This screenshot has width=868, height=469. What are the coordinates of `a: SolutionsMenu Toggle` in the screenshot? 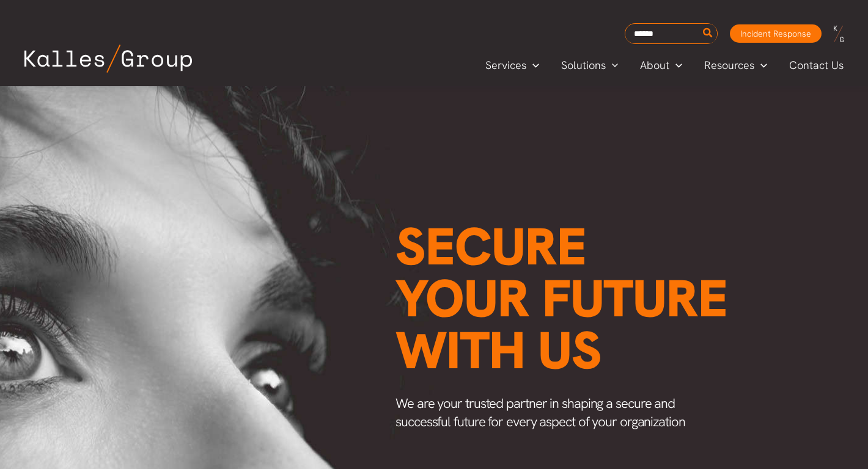 It's located at (590, 65).